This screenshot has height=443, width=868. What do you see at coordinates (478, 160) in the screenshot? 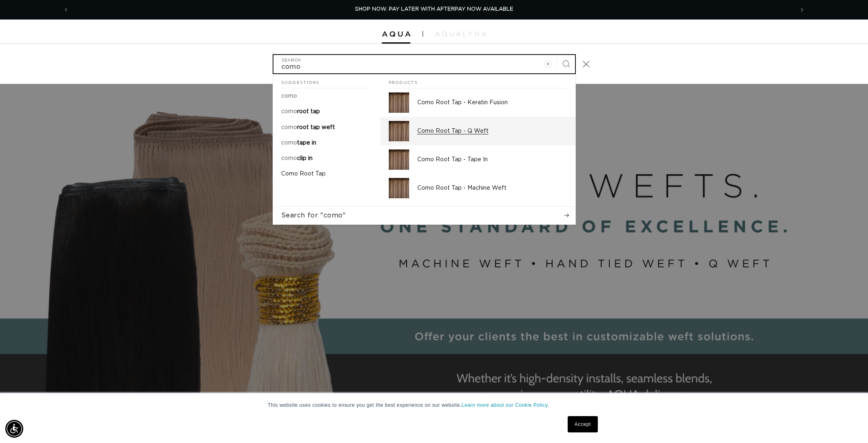
I see `a: Como Root Tap - Tape In` at bounding box center [478, 160].